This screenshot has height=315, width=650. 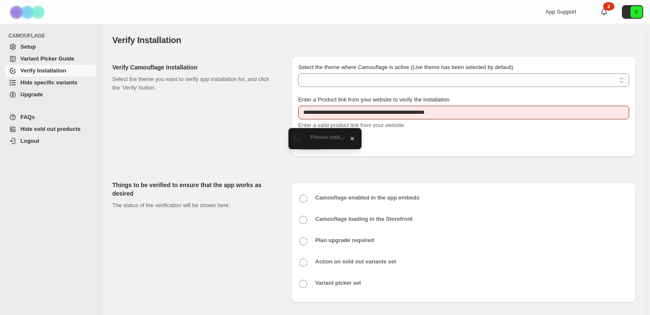 What do you see at coordinates (351, 125) in the screenshot?
I see `span: Enter a valid product link from your website` at bounding box center [351, 125].